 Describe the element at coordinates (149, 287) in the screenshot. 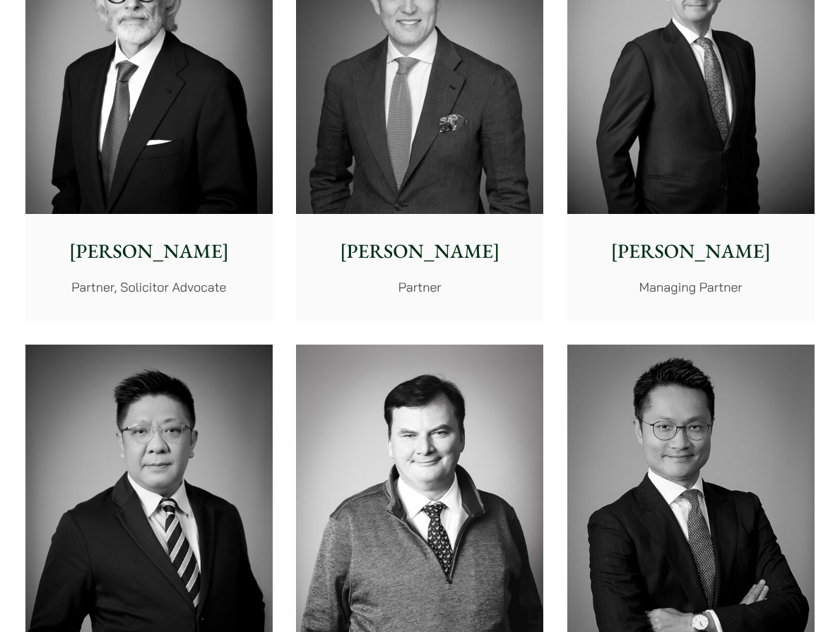

I see `p: Partner, Solicitor Advocate` at that location.